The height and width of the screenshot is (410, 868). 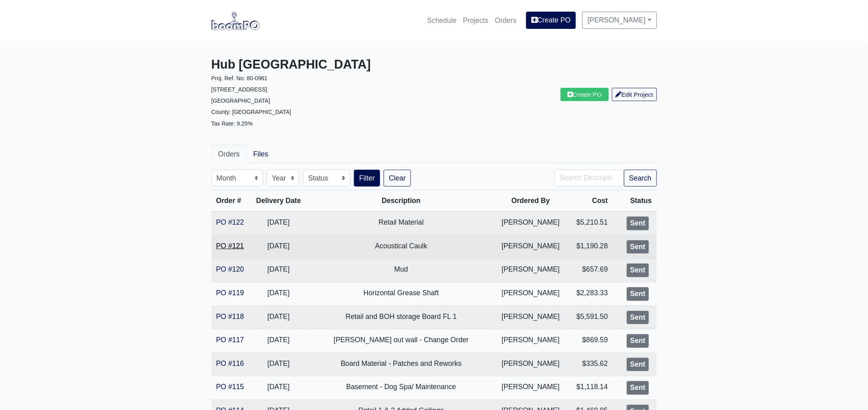 What do you see at coordinates (476, 20) in the screenshot?
I see `a: Projects` at bounding box center [476, 20].